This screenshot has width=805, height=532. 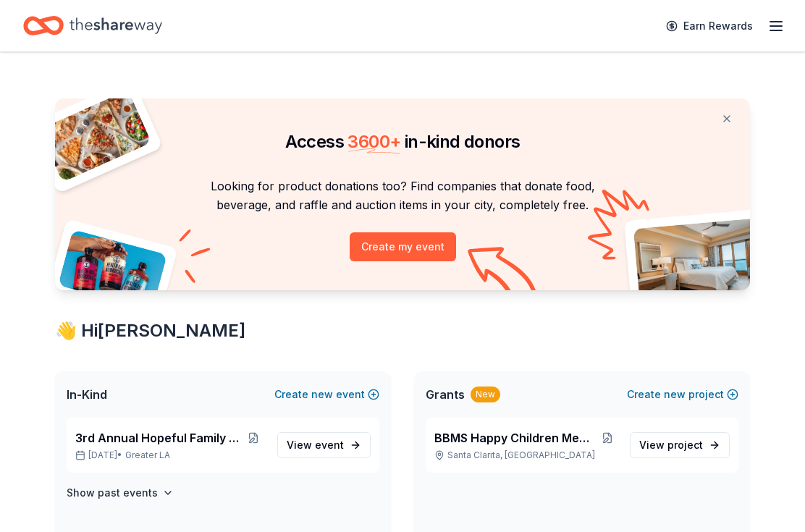 What do you see at coordinates (374, 141) in the screenshot?
I see `span: 3600 +` at bounding box center [374, 141].